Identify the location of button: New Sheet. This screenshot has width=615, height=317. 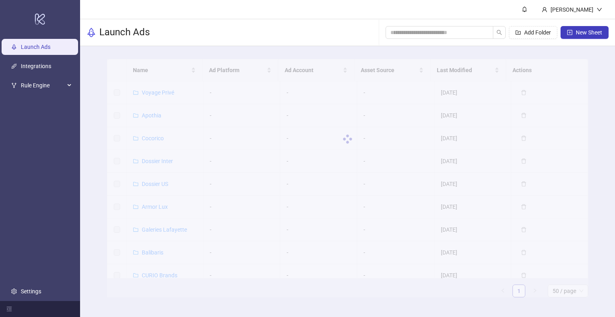
(584, 32).